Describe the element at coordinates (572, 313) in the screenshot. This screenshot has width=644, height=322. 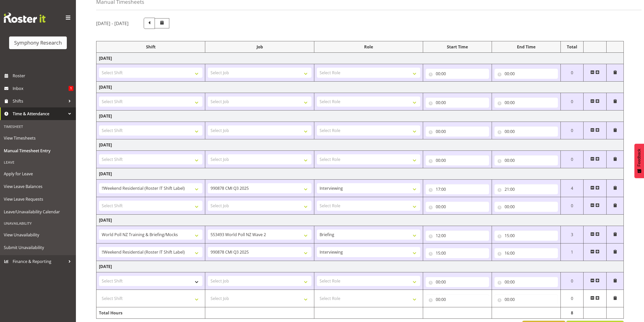
I see `td: 8` at that location.